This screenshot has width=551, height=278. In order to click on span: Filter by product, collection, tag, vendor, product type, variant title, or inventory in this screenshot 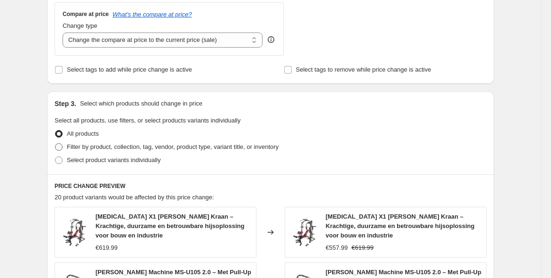, I will do `click(173, 146)`.